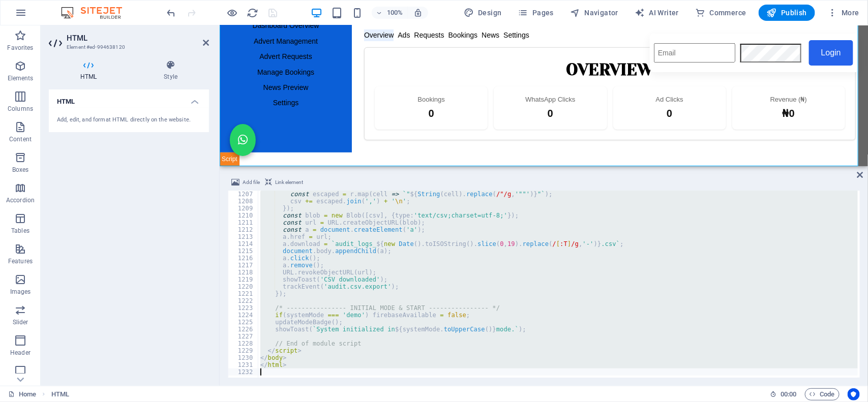  What do you see at coordinates (536, 12) in the screenshot?
I see `button: Pages` at bounding box center [536, 12].